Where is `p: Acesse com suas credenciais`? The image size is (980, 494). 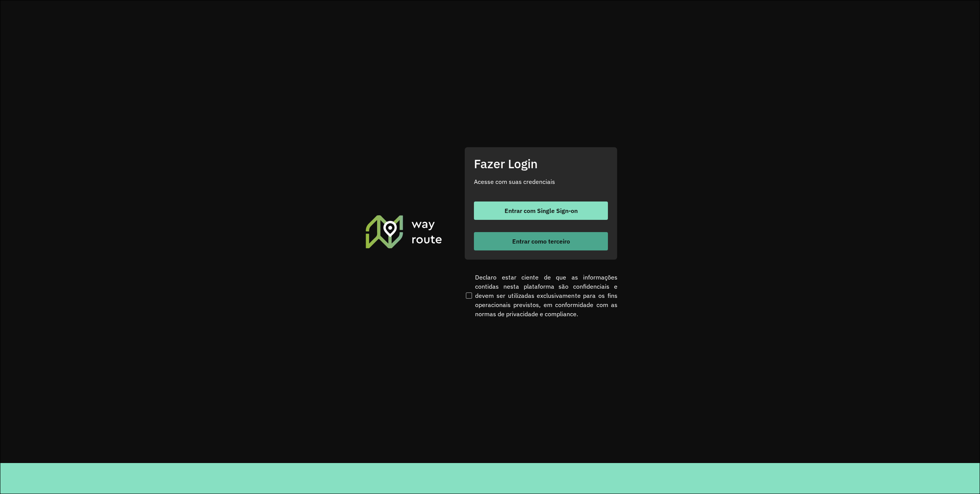
p: Acesse com suas credenciais is located at coordinates (540, 182).